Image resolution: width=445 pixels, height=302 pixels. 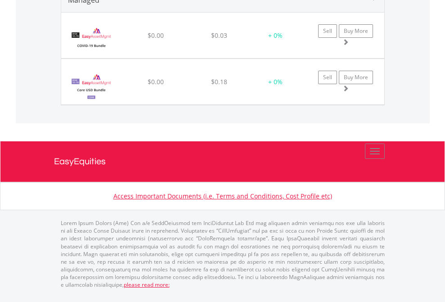 I want to click on a: please read more:, so click(x=147, y=284).